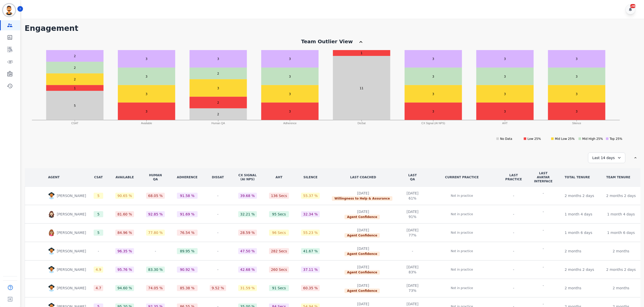 This screenshot has width=644, height=307. I want to click on div: 96.35 %, so click(124, 251).